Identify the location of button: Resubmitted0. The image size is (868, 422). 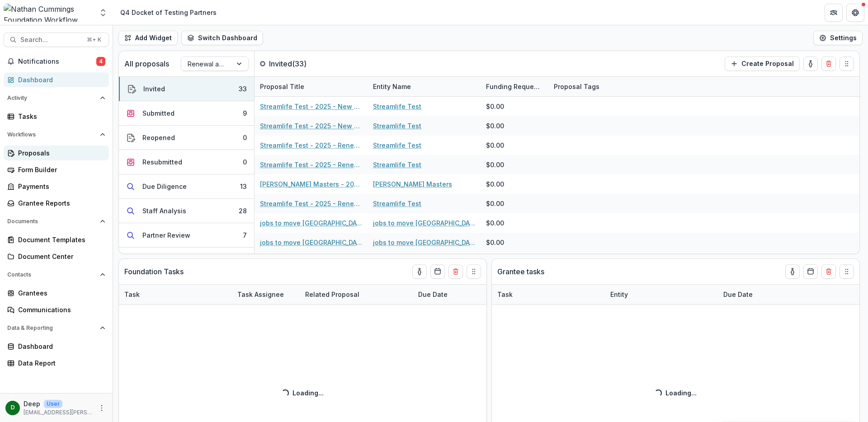
(186, 162).